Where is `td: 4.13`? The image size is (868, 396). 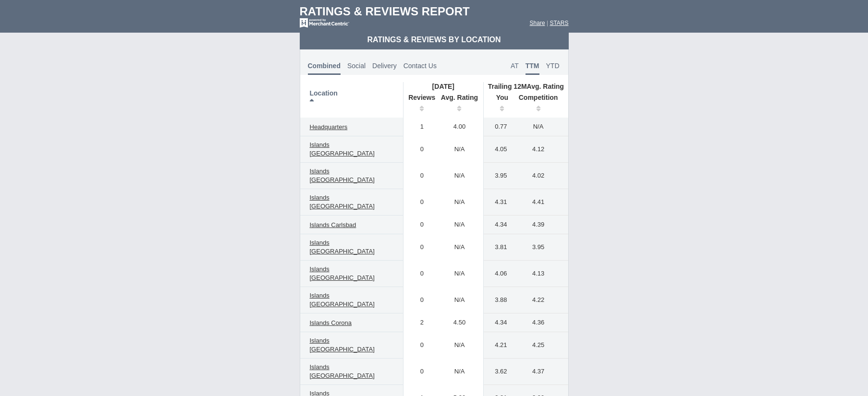
td: 4.13 is located at coordinates (541, 273).